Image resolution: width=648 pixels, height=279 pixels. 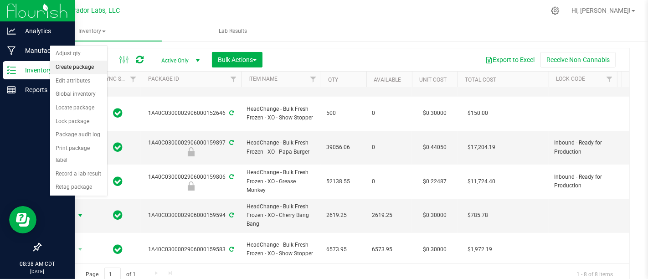 I want to click on li: Locate package, so click(x=78, y=108).